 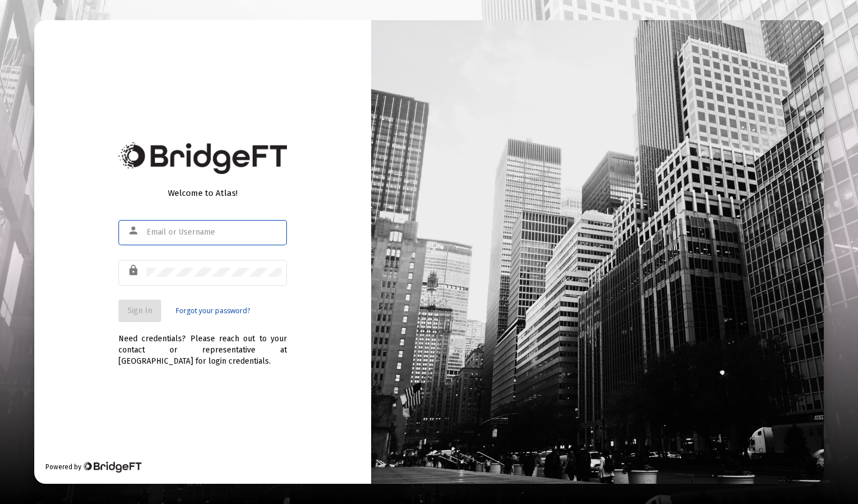 I want to click on mat-icon: person, so click(x=134, y=230).